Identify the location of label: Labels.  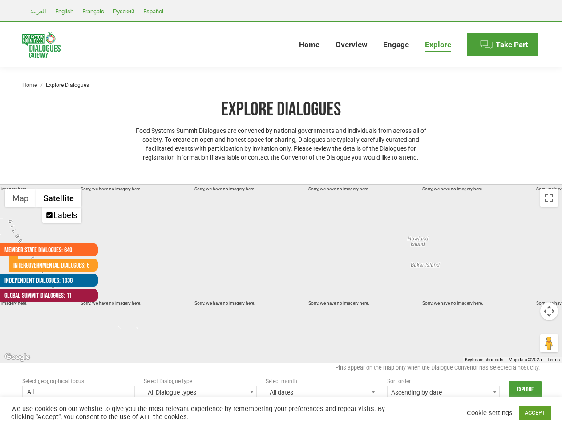
(65, 215).